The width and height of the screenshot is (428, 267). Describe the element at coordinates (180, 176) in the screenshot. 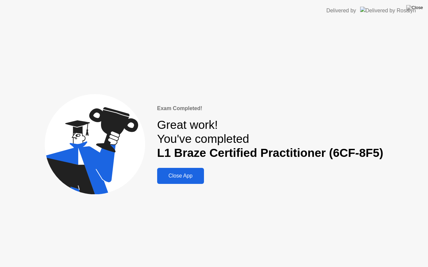

I see `div: Close App` at that location.